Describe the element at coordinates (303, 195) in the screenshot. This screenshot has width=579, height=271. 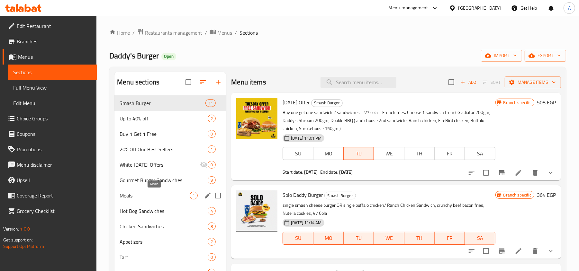
I see `span: Solo Daddy Burger` at that location.